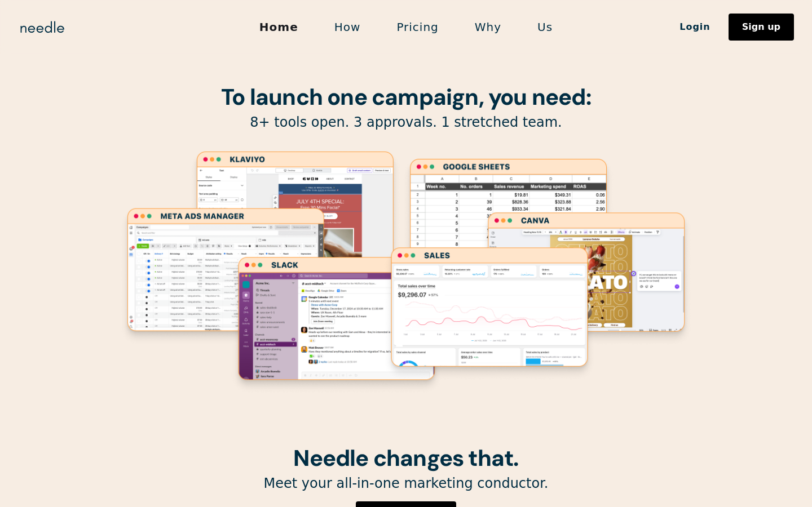 The height and width of the screenshot is (507, 812). What do you see at coordinates (488, 27) in the screenshot?
I see `a: Why` at bounding box center [488, 27].